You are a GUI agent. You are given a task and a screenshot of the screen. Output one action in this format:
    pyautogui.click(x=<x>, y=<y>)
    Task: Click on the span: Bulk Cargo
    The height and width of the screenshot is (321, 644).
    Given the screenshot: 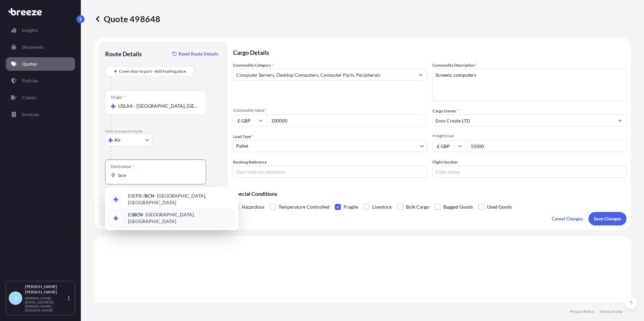 What is the action you would take?
    pyautogui.click(x=417, y=207)
    